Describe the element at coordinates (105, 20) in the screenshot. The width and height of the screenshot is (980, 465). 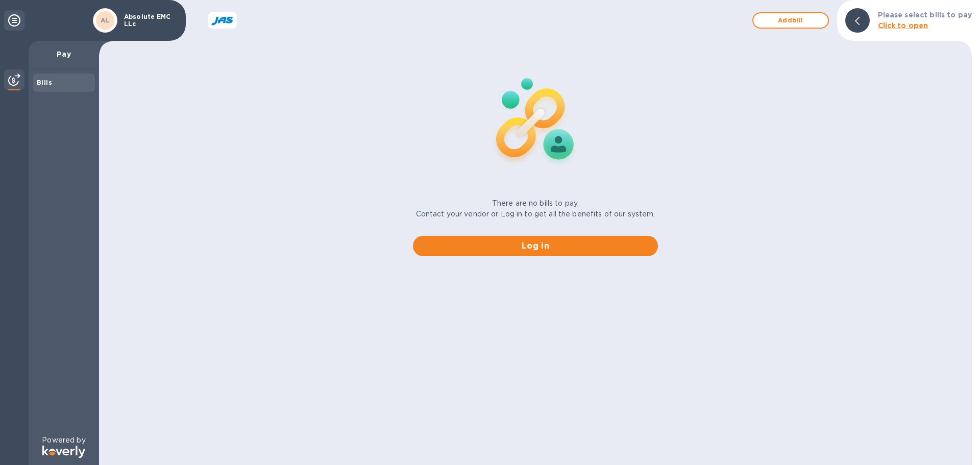
I see `b: AL` at that location.